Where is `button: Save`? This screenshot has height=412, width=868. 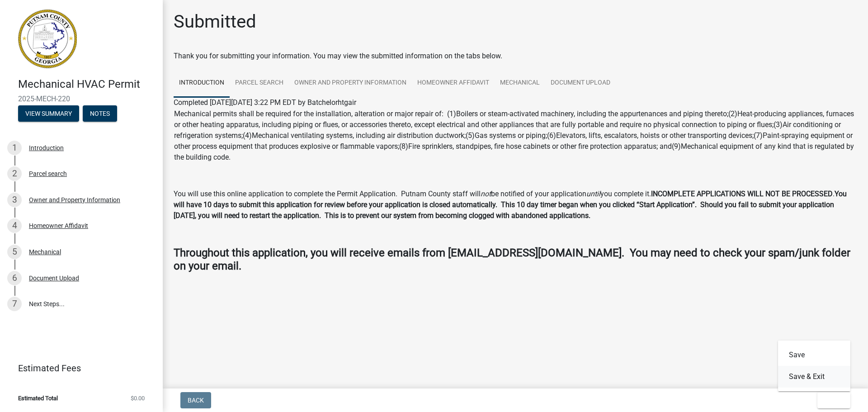
button: Save is located at coordinates (815, 355).